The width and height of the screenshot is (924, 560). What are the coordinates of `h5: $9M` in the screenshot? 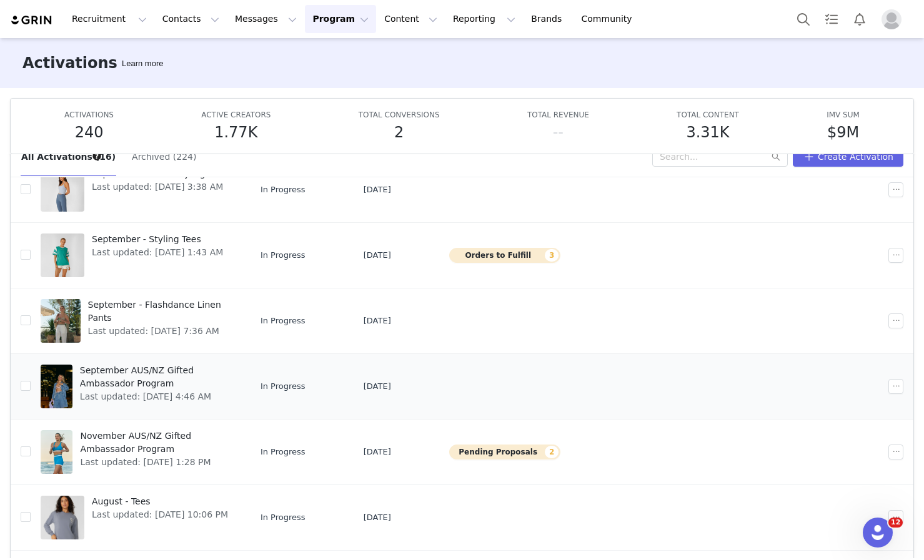 It's located at (843, 132).